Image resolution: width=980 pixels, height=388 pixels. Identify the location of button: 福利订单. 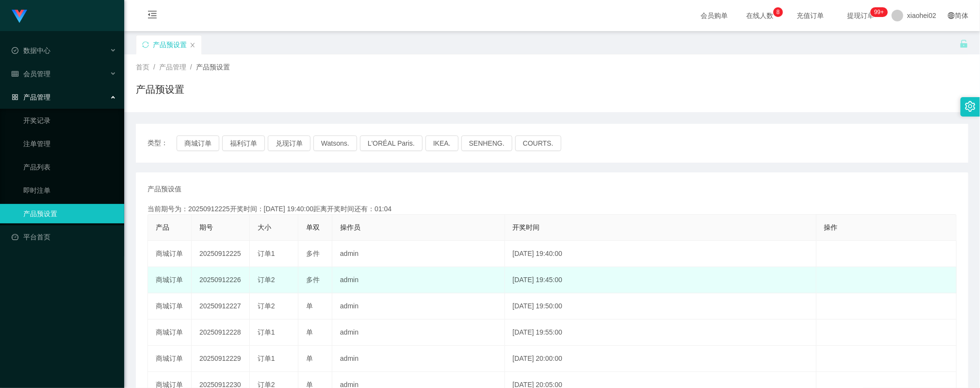
(244, 143).